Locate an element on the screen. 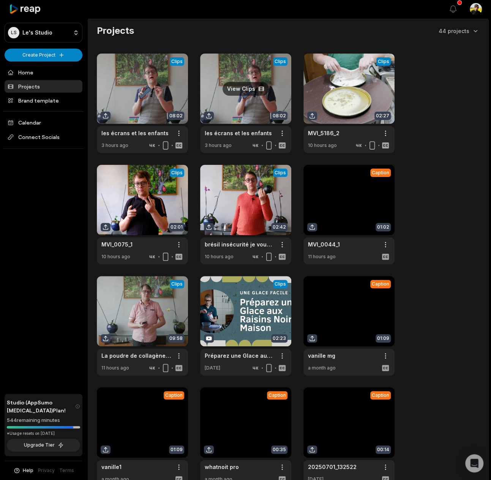 This screenshot has width=491, height=480. a: MVI_5186_2 is located at coordinates (324, 133).